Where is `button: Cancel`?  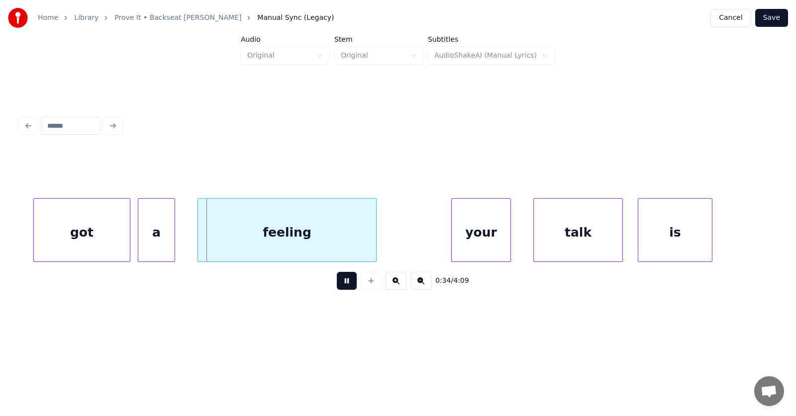
button: Cancel is located at coordinates (730, 18).